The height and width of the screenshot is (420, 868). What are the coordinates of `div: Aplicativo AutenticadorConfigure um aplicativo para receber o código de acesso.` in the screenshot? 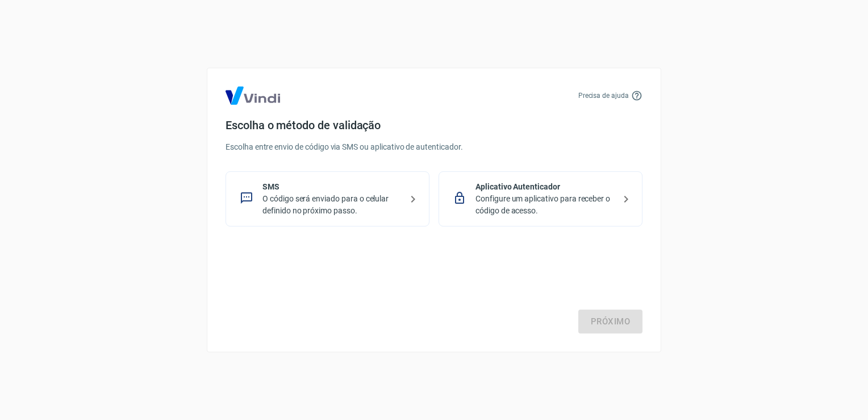 It's located at (541, 198).